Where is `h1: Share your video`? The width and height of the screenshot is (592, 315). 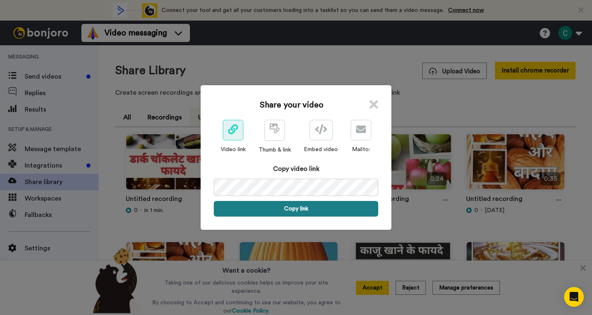
h1: Share your video is located at coordinates (292, 105).